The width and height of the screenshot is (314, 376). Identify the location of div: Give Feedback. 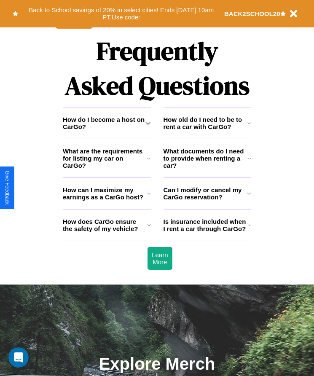
(7, 188).